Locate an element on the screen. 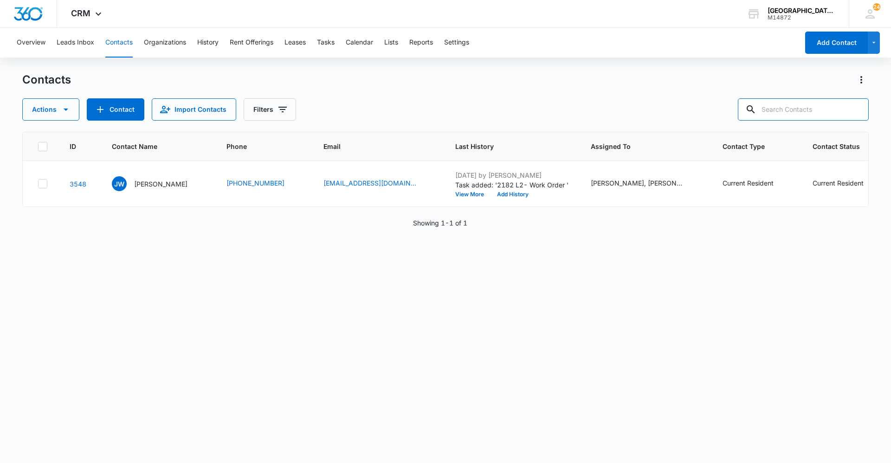  span: Contact Status is located at coordinates (840, 146).